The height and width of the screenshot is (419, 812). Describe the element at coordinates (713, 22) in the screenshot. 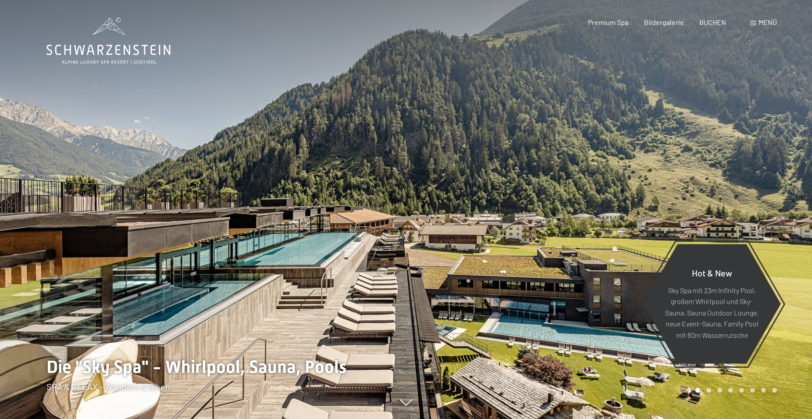

I see `a: BUCHEN` at that location.